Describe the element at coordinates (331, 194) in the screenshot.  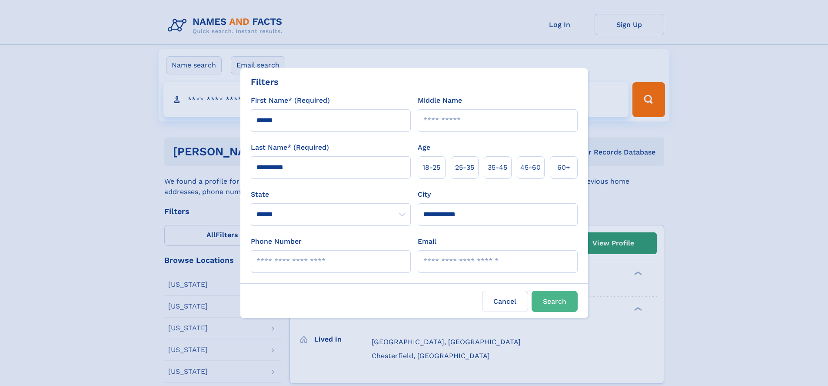
I see `label: State` at that location.